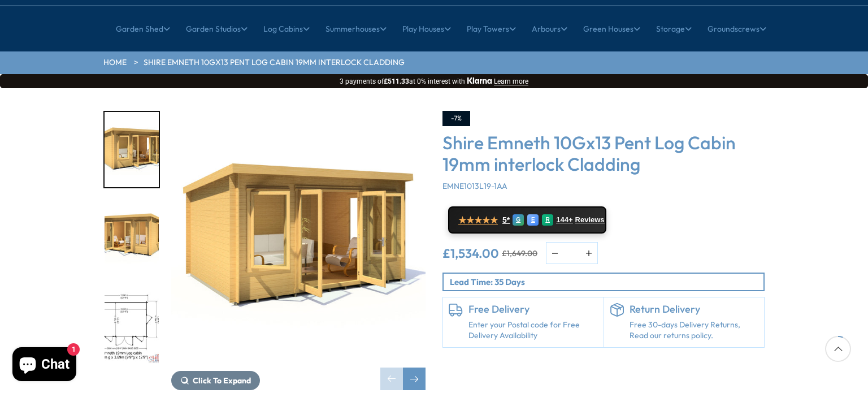 This screenshot has height=393, width=868. Describe the element at coordinates (475, 186) in the screenshot. I see `span: EMNE1013L19-1AA` at that location.